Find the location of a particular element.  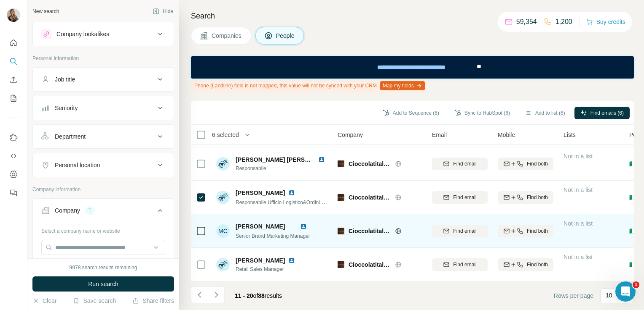

button: Company lookalikes is located at coordinates (103, 34).